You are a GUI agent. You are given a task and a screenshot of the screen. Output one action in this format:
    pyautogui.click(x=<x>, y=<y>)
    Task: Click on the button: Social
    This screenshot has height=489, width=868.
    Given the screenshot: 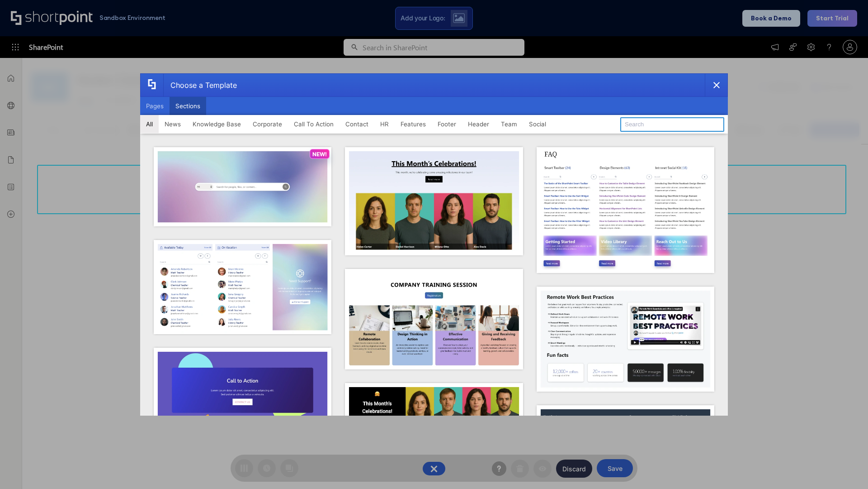 What is the action you would take?
    pyautogui.click(x=538, y=124)
    